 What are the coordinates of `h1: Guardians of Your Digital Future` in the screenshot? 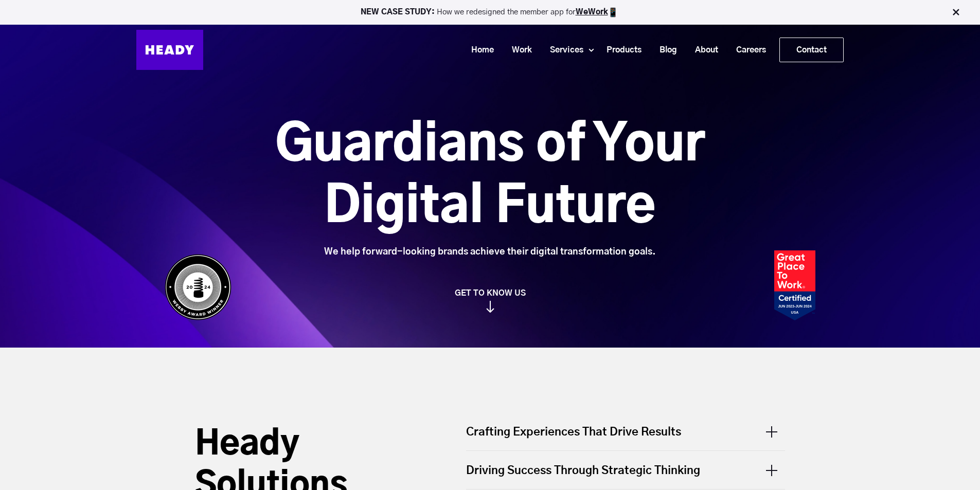 It's located at (490, 177).